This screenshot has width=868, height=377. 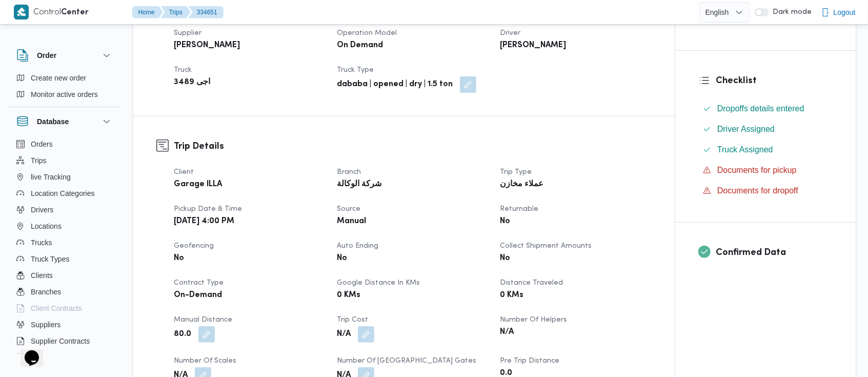 What do you see at coordinates (765, 150) in the screenshot?
I see `button: Truck Assigned` at bounding box center [765, 150].